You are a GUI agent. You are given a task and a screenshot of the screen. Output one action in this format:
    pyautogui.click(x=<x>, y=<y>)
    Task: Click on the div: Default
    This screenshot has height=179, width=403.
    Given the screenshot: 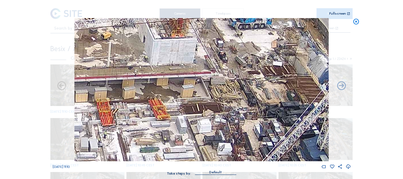 What is the action you would take?
    pyautogui.click(x=215, y=172)
    